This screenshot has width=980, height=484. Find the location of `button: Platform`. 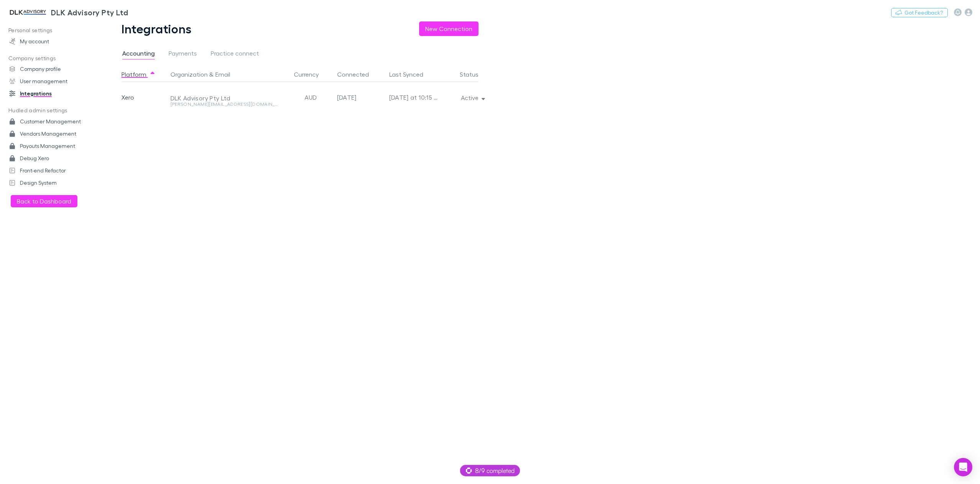

button: Platform is located at coordinates (138, 74).